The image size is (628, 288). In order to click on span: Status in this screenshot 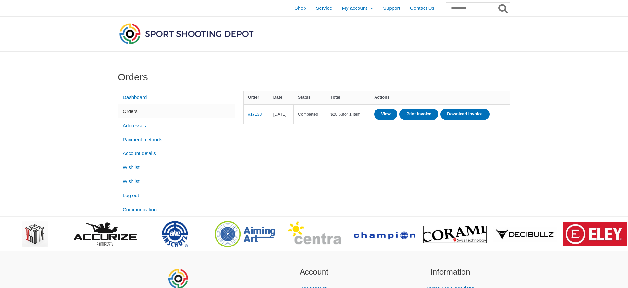, I will do `click(304, 97)`.